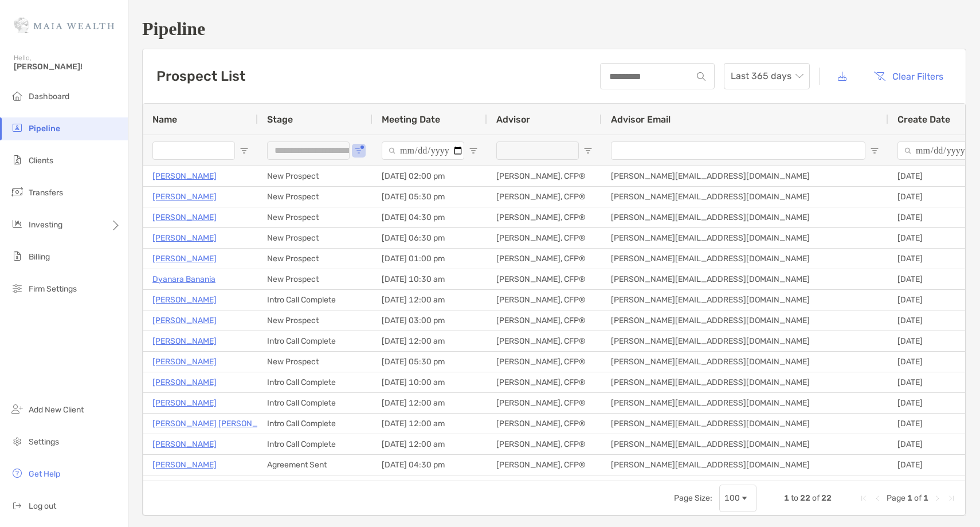 This screenshot has height=527, width=980. Describe the element at coordinates (17, 288) in the screenshot. I see `img: firm-settings icon` at that location.